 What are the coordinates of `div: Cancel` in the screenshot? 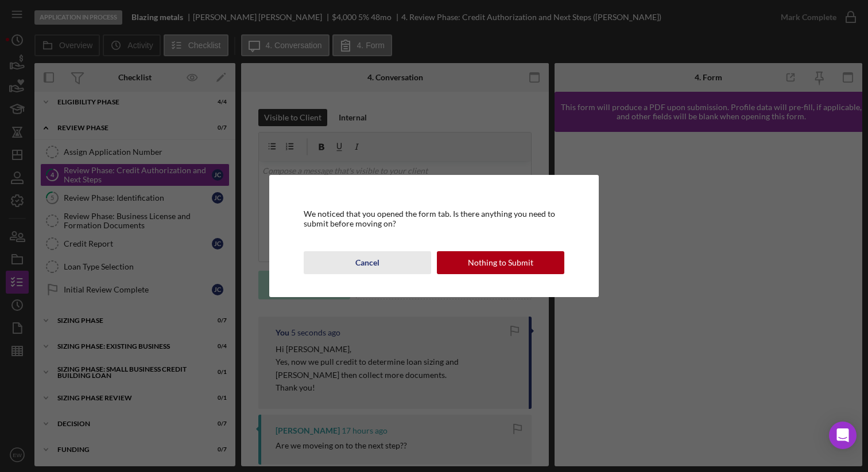 It's located at (367, 262).